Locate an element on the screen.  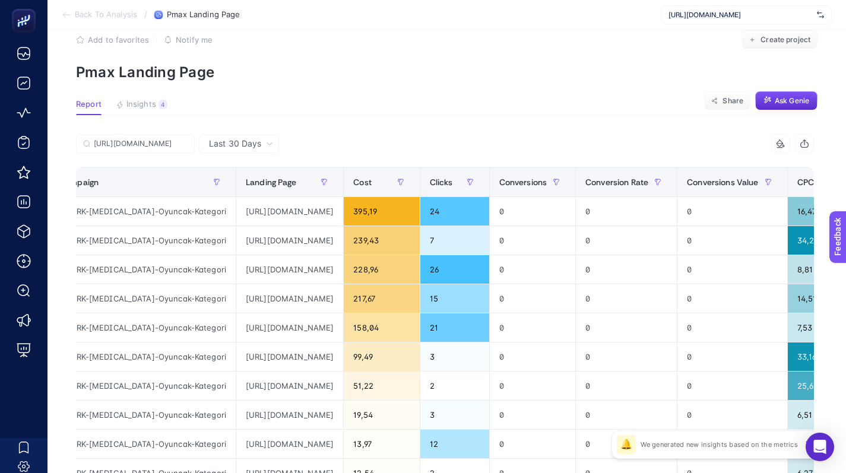
div: 7,53 is located at coordinates (816, 328).